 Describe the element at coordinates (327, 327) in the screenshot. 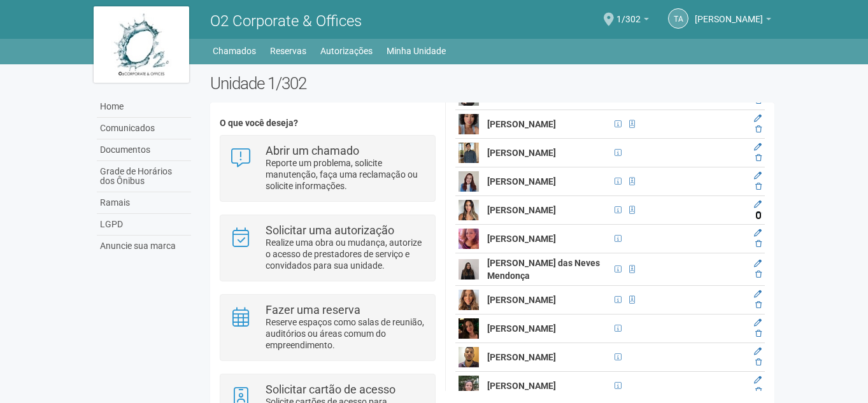

I see `a: Fazer uma reserva Reserve espaços como salas de reunião, auditórios ou áreas comum do empreendime...` at that location.